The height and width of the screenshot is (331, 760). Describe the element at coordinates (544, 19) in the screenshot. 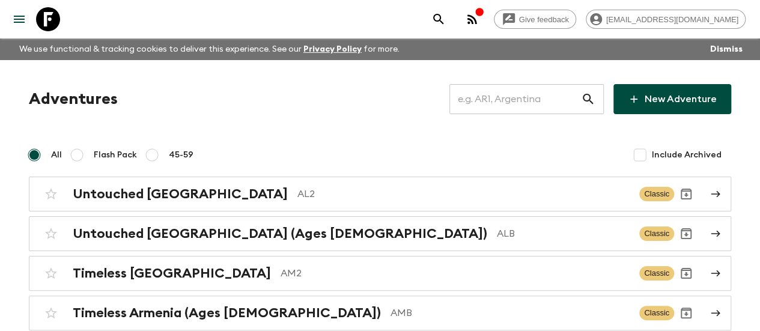

I see `span: Give feedback` at that location.